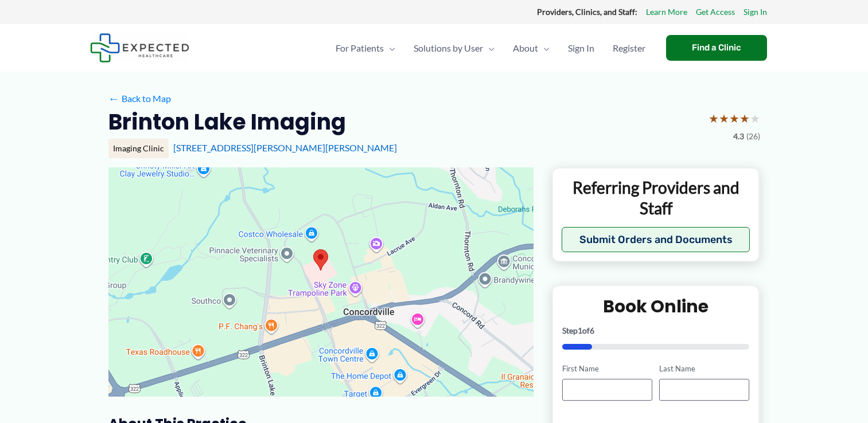 This screenshot has height=423, width=868. Describe the element at coordinates (581, 49) in the screenshot. I see `span: Sign In` at that location.